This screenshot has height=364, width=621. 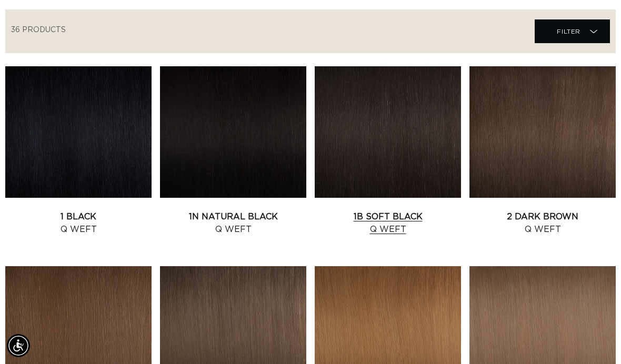 I want to click on summary: Filter, so click(x=572, y=31).